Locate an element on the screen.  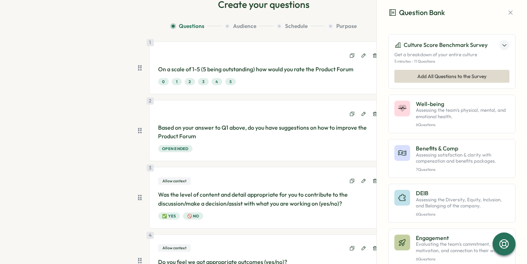
span: Questions is located at coordinates (191, 26).